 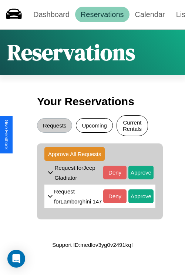 What do you see at coordinates (93, 245) in the screenshot?
I see `p: Support ID: medlov3yg0v2491kqf` at bounding box center [93, 245].